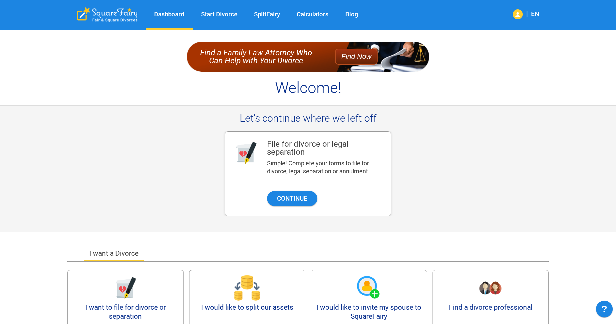 The width and height of the screenshot is (616, 324). I want to click on button: Find Now, so click(356, 57).